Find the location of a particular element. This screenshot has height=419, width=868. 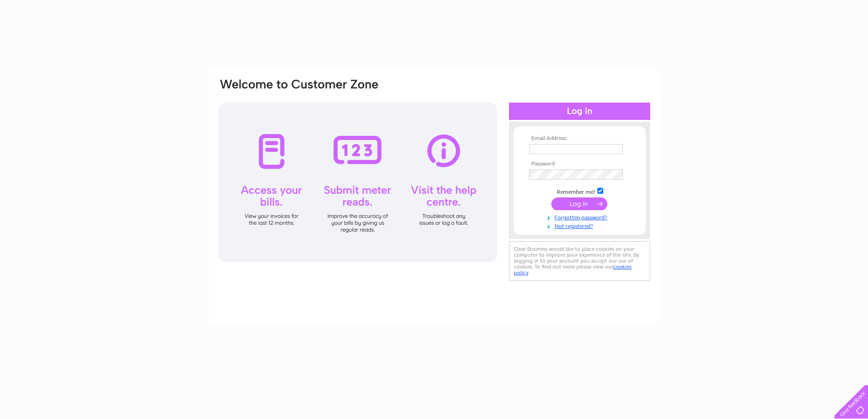

div: Clear Business would like to place cookies on your computer to improve your experience of the sit... is located at coordinates (580, 261).